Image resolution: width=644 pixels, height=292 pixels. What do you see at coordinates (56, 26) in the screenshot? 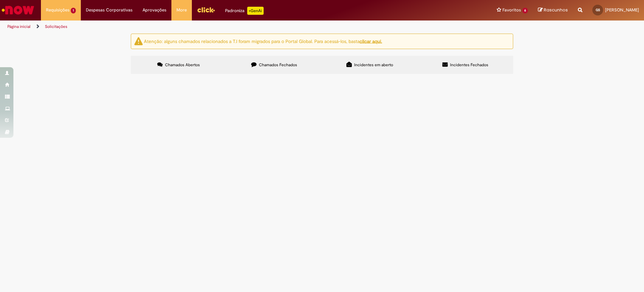
I see `a: Solicitações` at bounding box center [56, 26].